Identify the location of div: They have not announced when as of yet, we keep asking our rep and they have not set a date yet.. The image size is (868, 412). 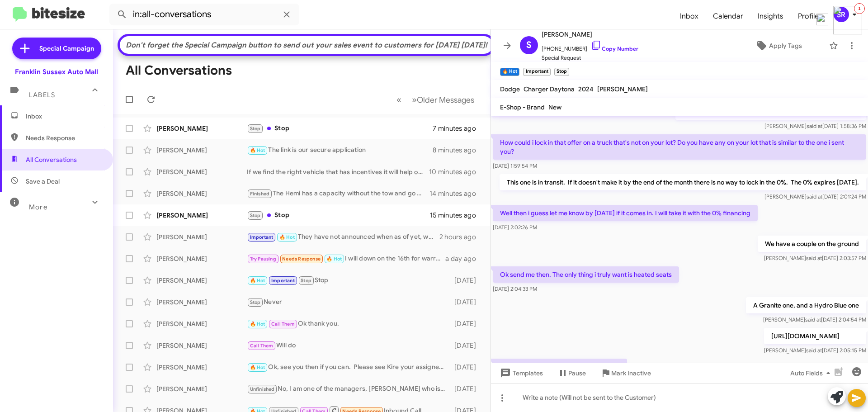
(343, 237).